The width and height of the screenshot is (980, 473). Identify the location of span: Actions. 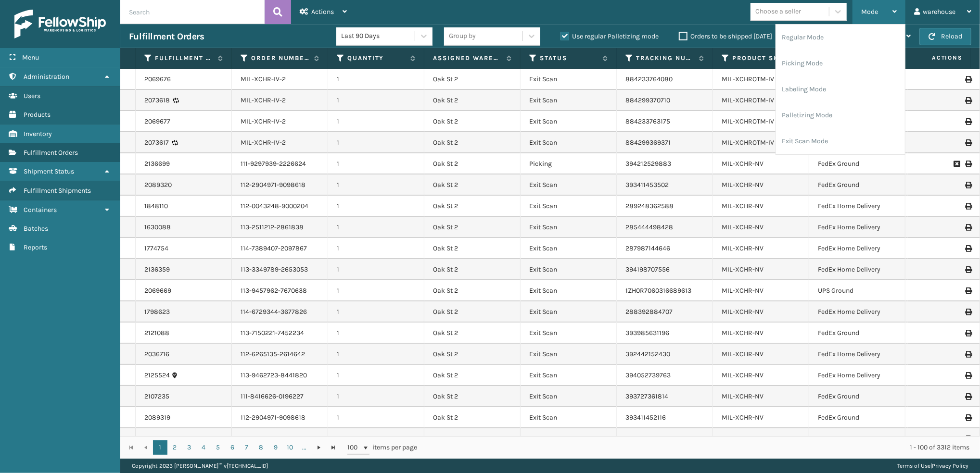
(935, 57).